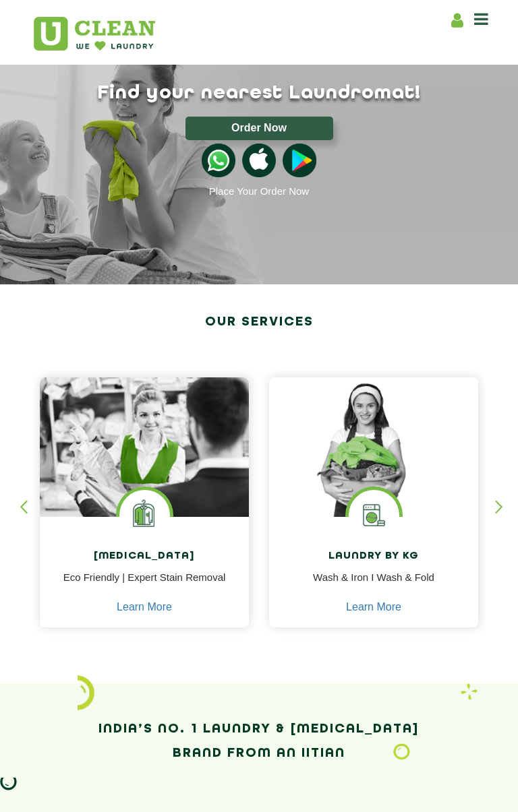 The image size is (518, 812). I want to click on h1: Find your nearest Laundromat!, so click(259, 93).